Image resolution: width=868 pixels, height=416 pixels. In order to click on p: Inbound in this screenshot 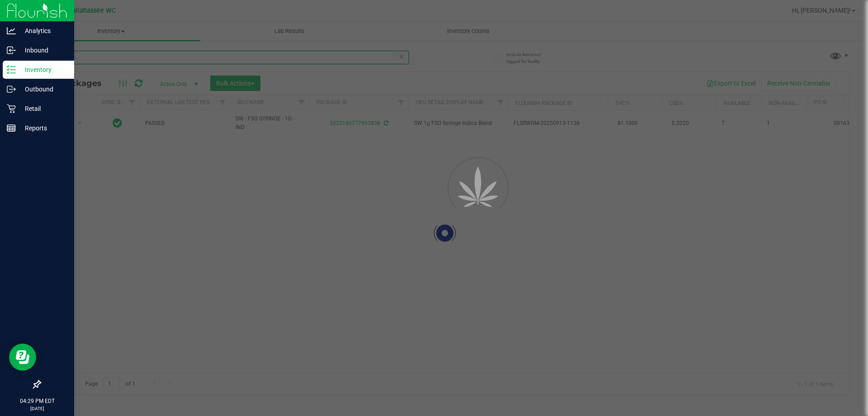, I will do `click(43, 50)`.